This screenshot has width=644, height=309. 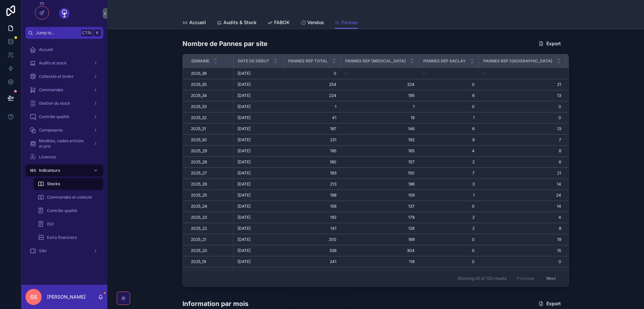 I want to click on span: 2025_22, so click(x=199, y=228).